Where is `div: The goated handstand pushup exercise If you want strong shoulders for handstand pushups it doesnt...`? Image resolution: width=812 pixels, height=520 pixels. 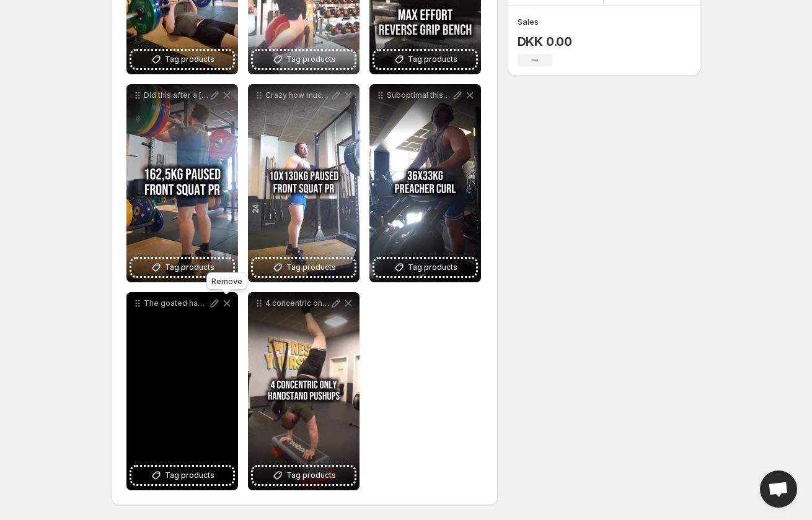 div: The goated handstand pushup exercise If you want strong shoulders for handstand pushups it doesnt... is located at coordinates (182, 391).